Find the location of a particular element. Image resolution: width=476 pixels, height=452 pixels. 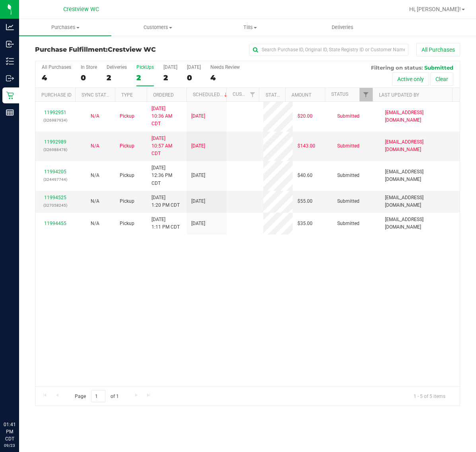

input: Search Purchase ID, Original ID, State Registry ID or Customer Name... is located at coordinates (329, 50).